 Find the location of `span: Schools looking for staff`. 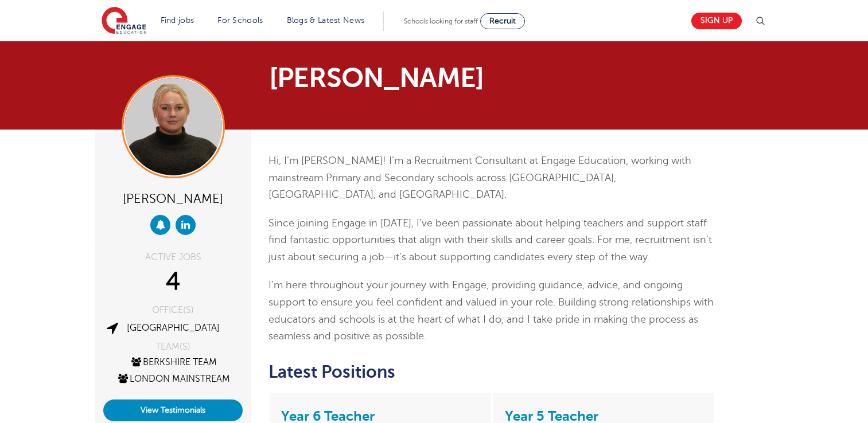

span: Schools looking for staff is located at coordinates (440, 21).